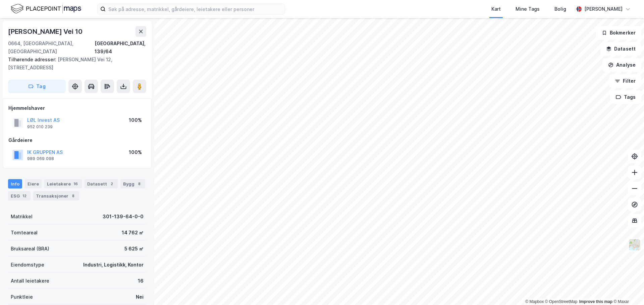  What do you see at coordinates (33, 184) in the screenshot?
I see `div: Eiere` at bounding box center [33, 184].